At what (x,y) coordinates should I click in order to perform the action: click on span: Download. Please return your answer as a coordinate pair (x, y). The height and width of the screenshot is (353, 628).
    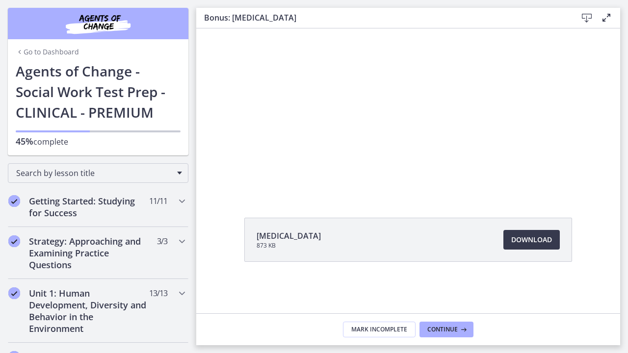
    Looking at the image, I should click on (531, 240).